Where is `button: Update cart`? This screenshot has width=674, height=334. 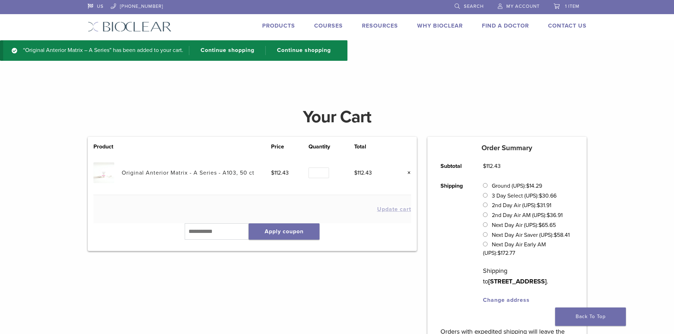
button: Update cart is located at coordinates (394, 209).